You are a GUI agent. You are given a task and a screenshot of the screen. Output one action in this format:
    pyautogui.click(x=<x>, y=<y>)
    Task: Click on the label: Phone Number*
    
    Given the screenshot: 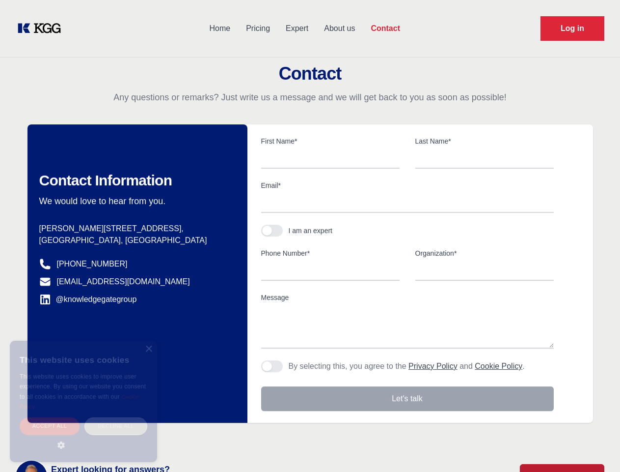 What is the action you would take?
    pyautogui.click(x=331, y=253)
    